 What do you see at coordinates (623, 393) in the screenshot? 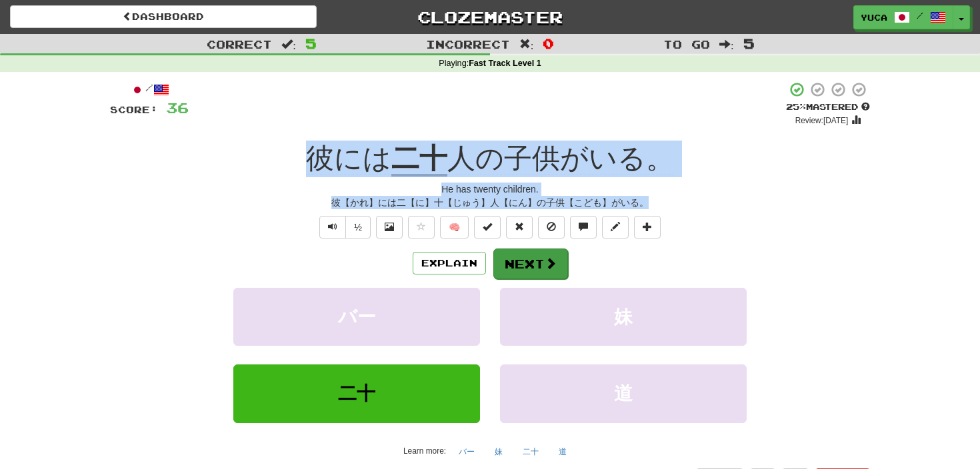
I see `span: 道` at bounding box center [623, 393].